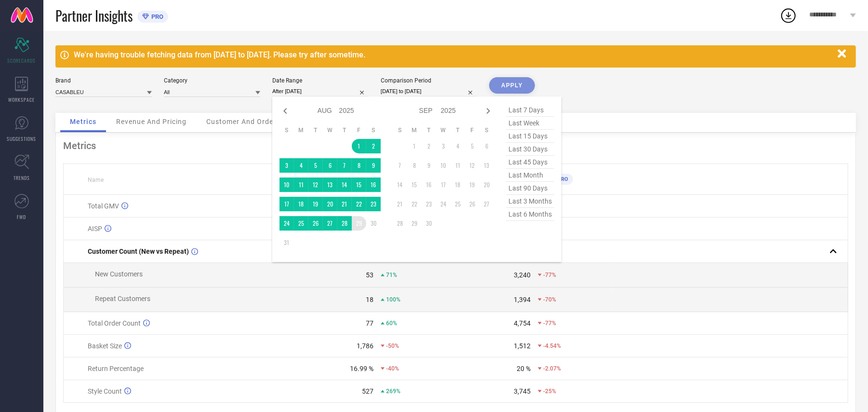 The image size is (868, 412). What do you see at coordinates (138, 251) in the screenshot?
I see `span: Customer Count (New vs Repeat)` at bounding box center [138, 251].